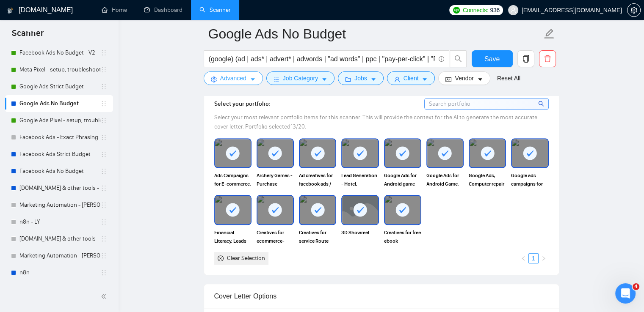 The image size is (644, 312). Describe the element at coordinates (59, 188) in the screenshot. I see `li: Make.com & other tools - Lilia Y.` at that location.